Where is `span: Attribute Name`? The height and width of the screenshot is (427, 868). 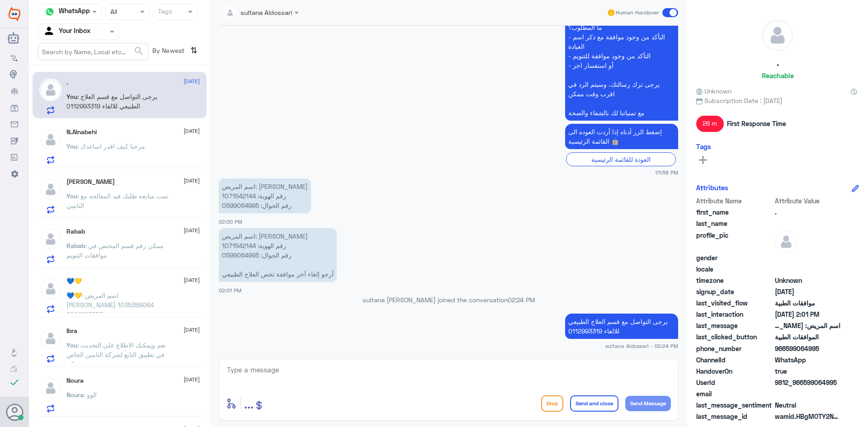
span: Attribute Name is located at coordinates (735, 201).